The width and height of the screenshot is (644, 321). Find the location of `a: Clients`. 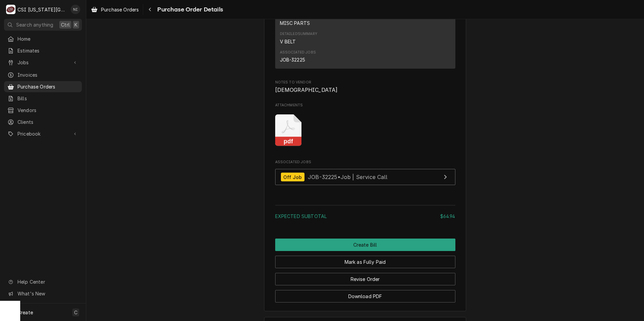

a: Clients is located at coordinates (43, 122).